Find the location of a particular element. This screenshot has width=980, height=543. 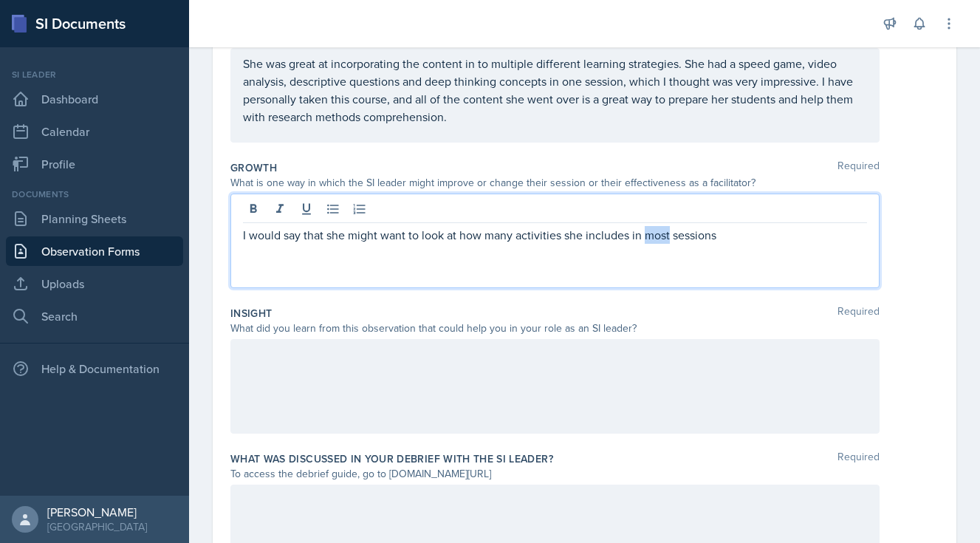

label: Growth is located at coordinates (253, 168).